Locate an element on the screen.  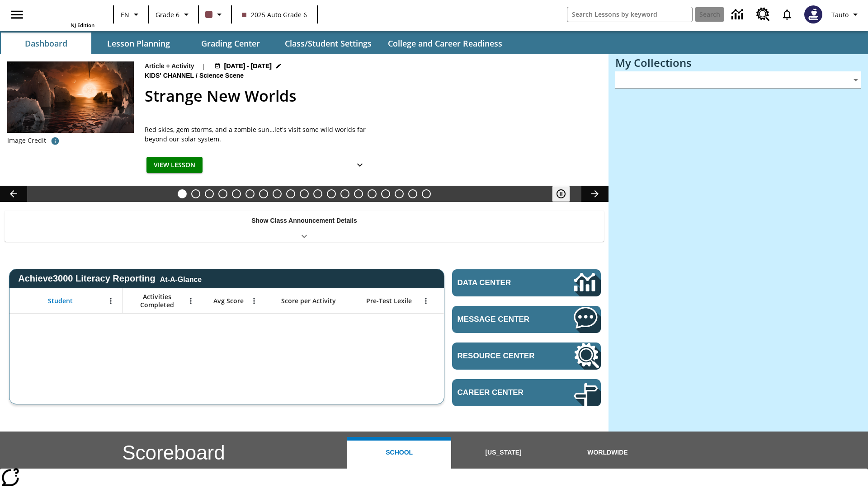
span: Activities Completed is located at coordinates (157, 301).